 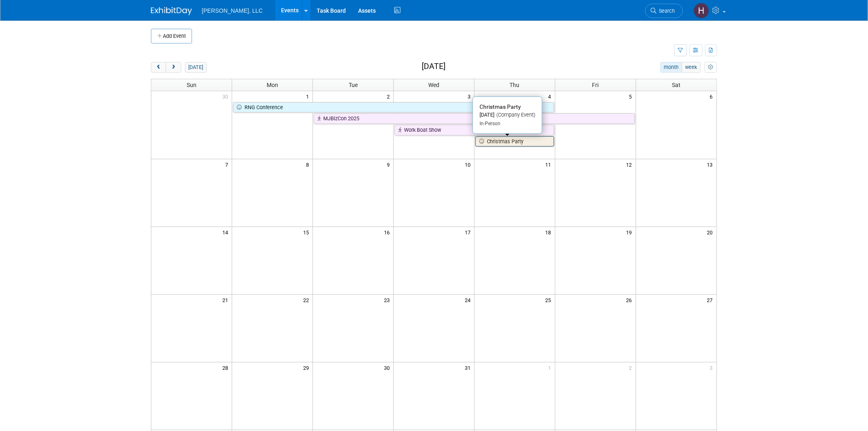 What do you see at coordinates (226, 367) in the screenshot?
I see `span: 28` at bounding box center [226, 367].